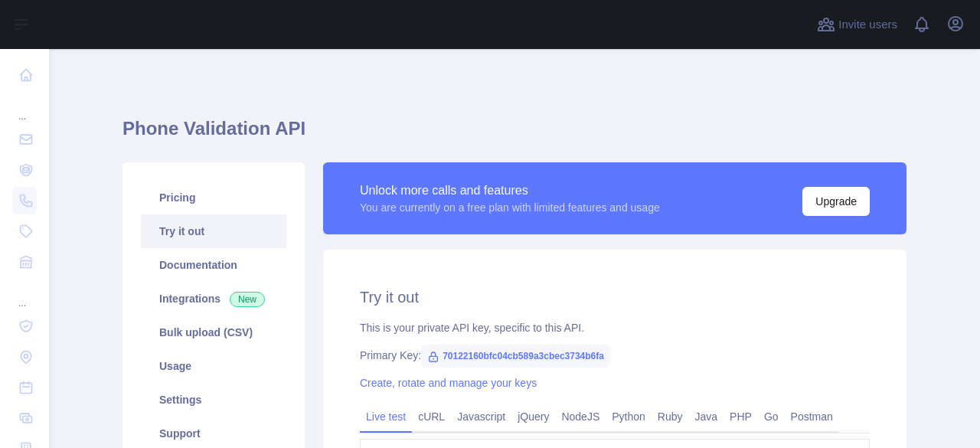  Describe the element at coordinates (532, 417) in the screenshot. I see `a: jQuery` at that location.